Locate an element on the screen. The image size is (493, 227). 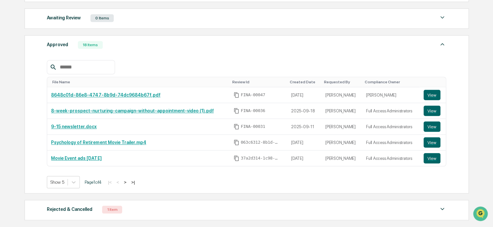
img: f2157a4c-a0d3-4daa-907e-bb6f0de503a5-1751232295721 is located at coordinates (8, 8).